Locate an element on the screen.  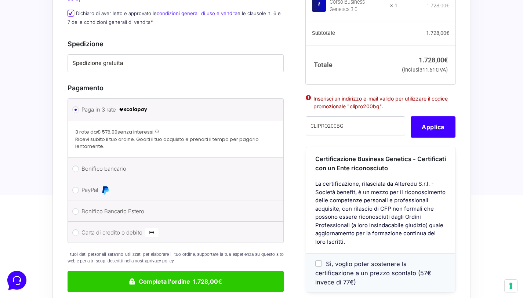
label: Paga in 3 rate is located at coordinates (174, 110).